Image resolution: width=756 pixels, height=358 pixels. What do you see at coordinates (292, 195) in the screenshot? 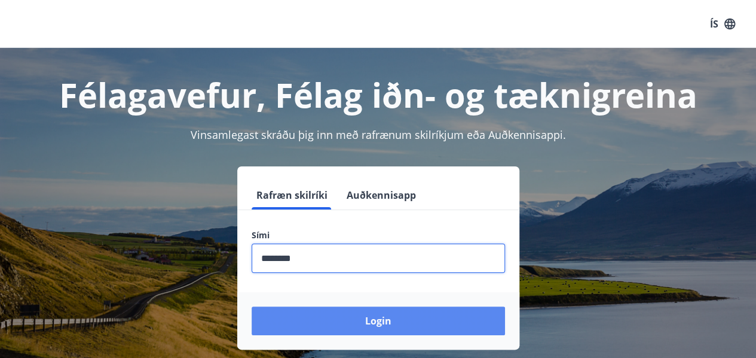
I see `button: Rafræn skilríki` at bounding box center [292, 195].